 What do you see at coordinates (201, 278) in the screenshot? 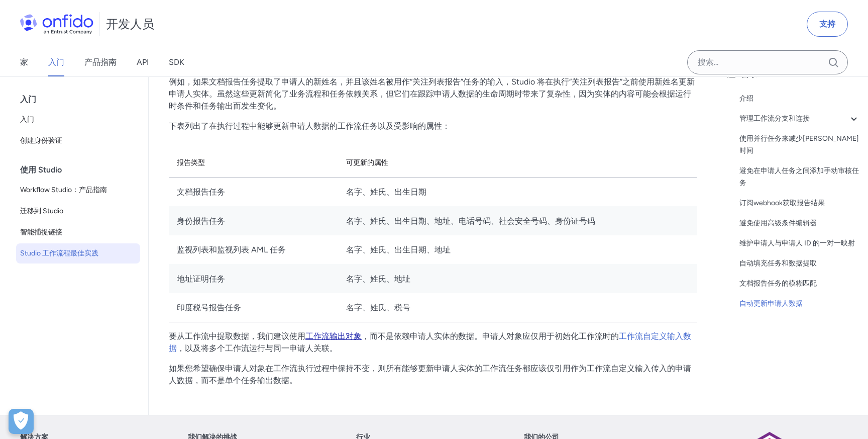
I see `font: 地址证明任务` at bounding box center [201, 278].